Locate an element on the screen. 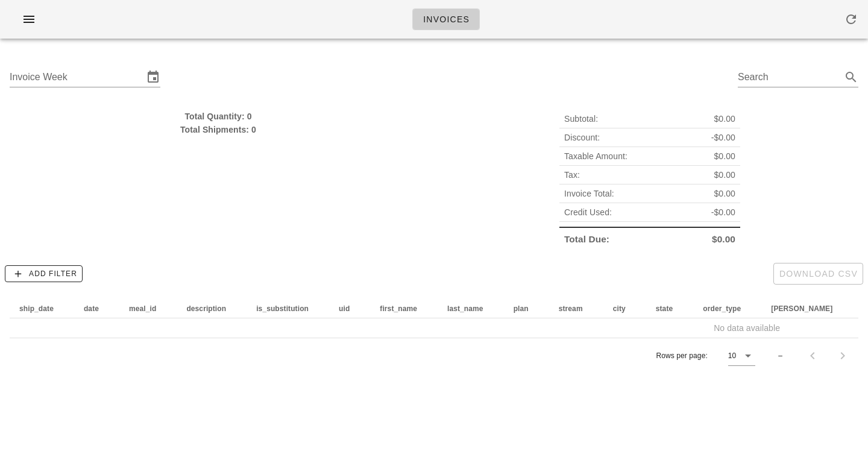 This screenshot has width=868, height=454. span: last_name is located at coordinates (465, 309).